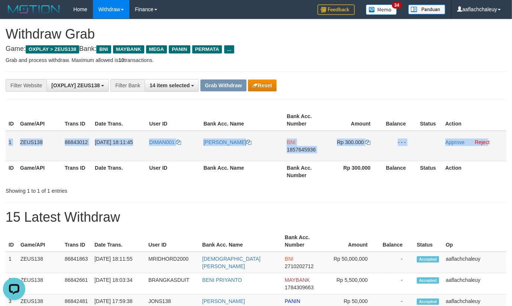 Image resolution: width=512 pixels, height=306 pixels. Describe the element at coordinates (76, 142) in the screenshot. I see `span: 86843012` at that location.